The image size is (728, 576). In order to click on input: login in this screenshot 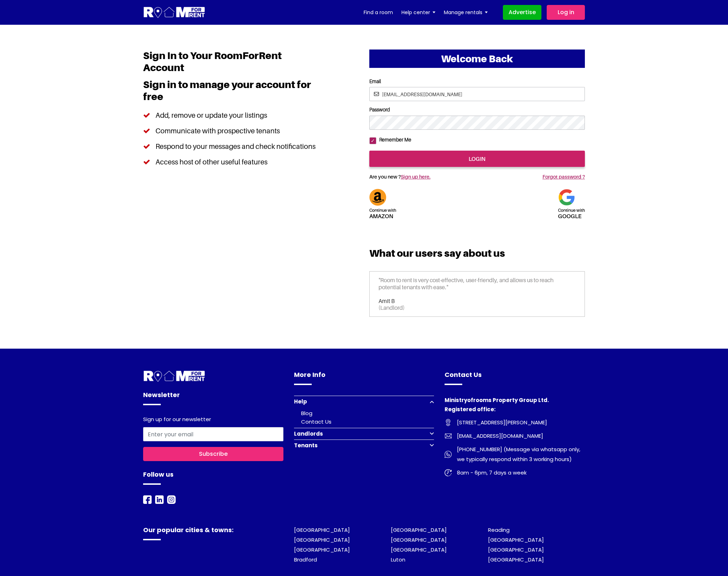, I will do `click(477, 159)`.